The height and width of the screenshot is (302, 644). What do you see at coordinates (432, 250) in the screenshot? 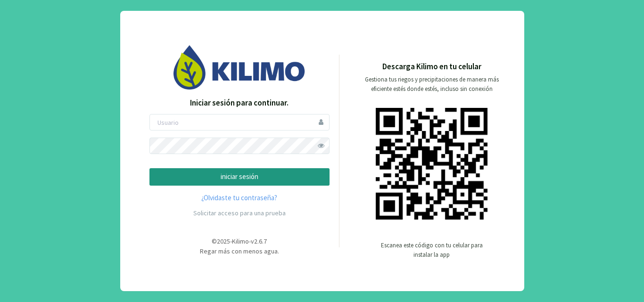
I see `p: Escanea este código con tu celular para instalar la app` at bounding box center [432, 250].